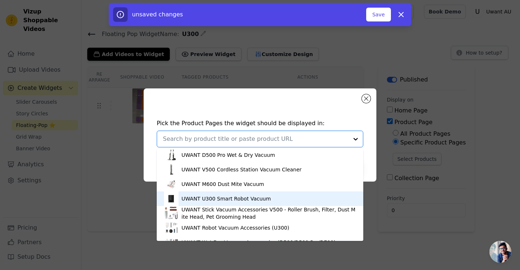  Describe the element at coordinates (260, 123) in the screenshot. I see `h4: Pick the Product Pages the widget should be displayed in:` at that location.